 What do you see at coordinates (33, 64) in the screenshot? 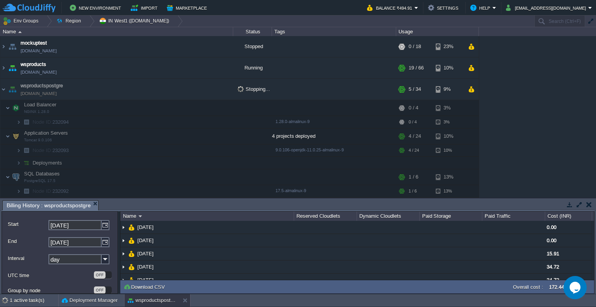
I see `span: wsproducts` at bounding box center [33, 64].